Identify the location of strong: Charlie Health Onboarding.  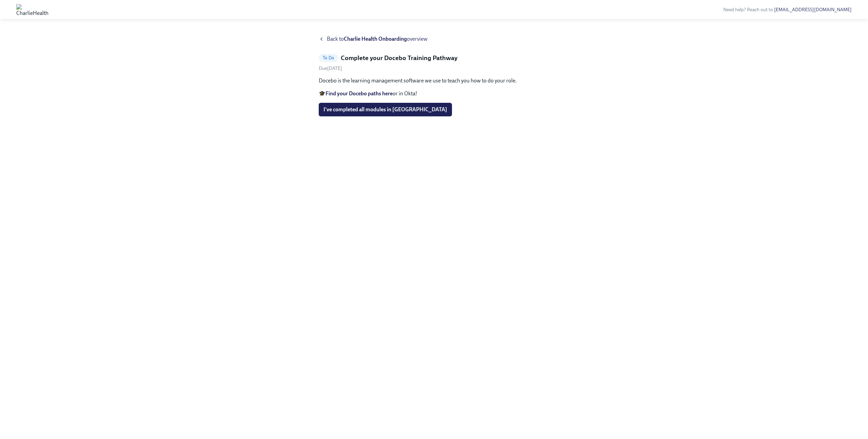
(376, 39).